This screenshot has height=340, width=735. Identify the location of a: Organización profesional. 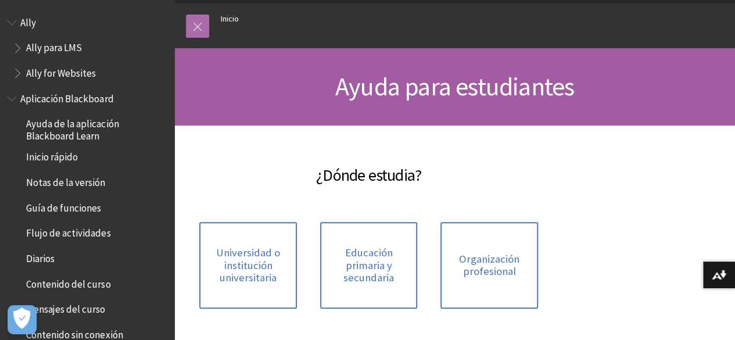
(489, 265).